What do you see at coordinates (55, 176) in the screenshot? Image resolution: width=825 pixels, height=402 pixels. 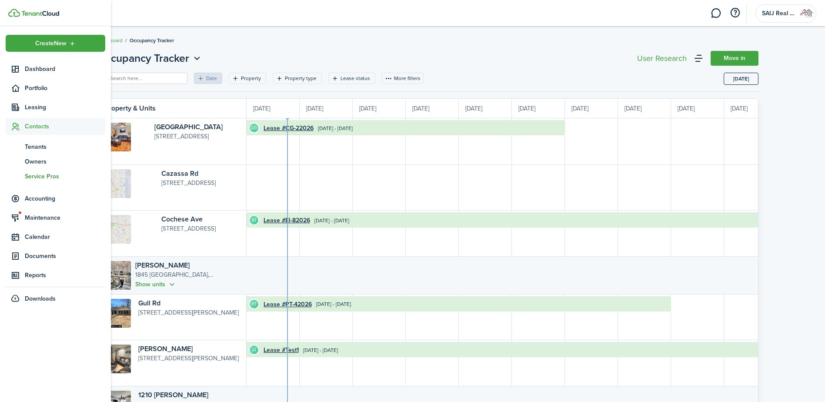 I see `a: Service Pros` at bounding box center [55, 176].